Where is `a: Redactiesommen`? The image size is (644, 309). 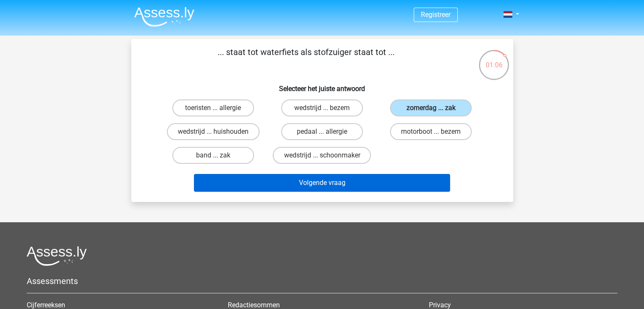 a: Redactiesommen is located at coordinates (254, 305).